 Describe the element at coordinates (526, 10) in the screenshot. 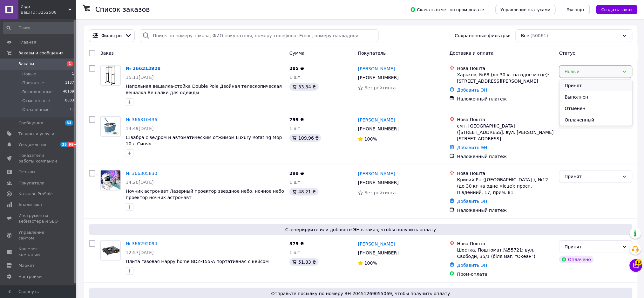

I see `button: Управление статусами` at that location.